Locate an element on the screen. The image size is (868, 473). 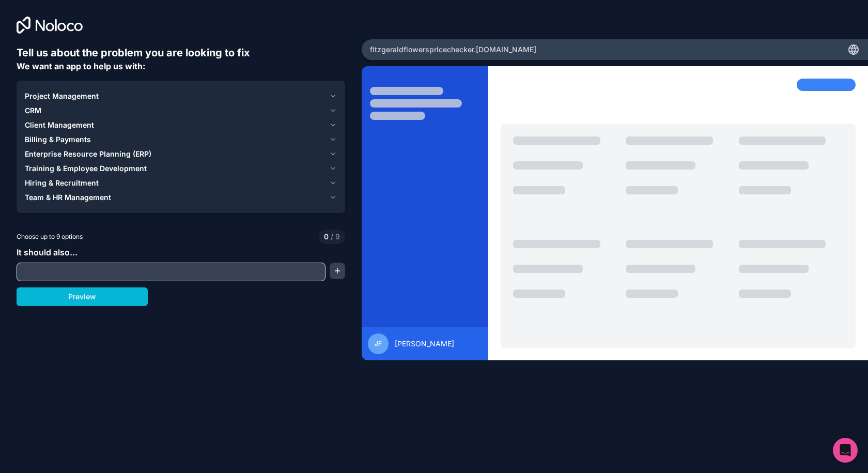
span: Client Management is located at coordinates (60, 125).